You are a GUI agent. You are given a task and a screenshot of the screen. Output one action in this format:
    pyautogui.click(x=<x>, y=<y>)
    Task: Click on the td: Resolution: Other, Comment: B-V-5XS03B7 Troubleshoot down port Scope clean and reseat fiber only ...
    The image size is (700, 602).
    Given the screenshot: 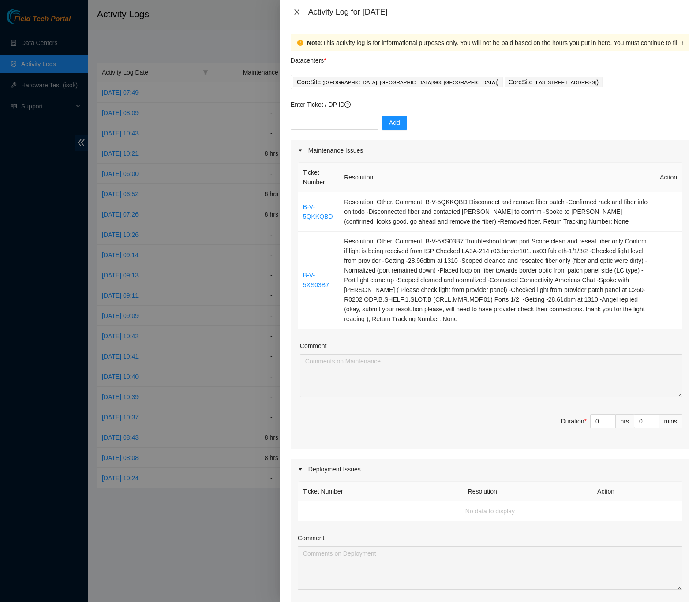 What is the action you would take?
    pyautogui.click(x=497, y=280)
    